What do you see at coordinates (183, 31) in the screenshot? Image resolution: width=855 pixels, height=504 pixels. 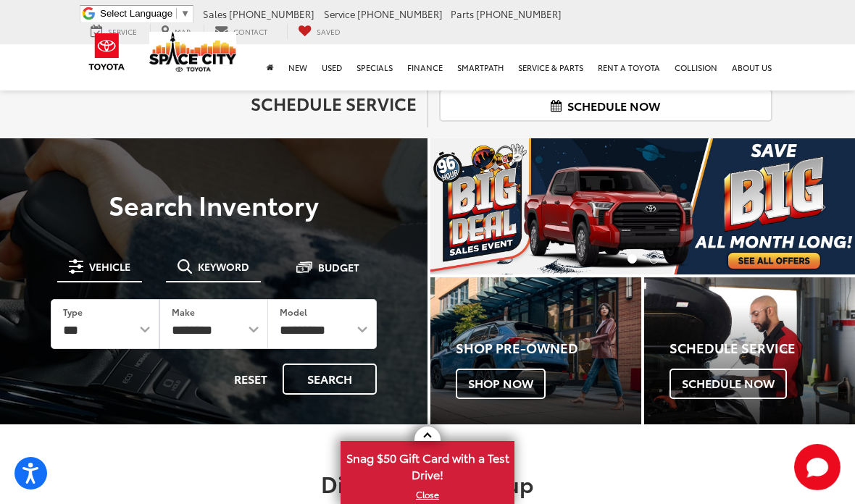 I see `span: Map` at bounding box center [183, 31].